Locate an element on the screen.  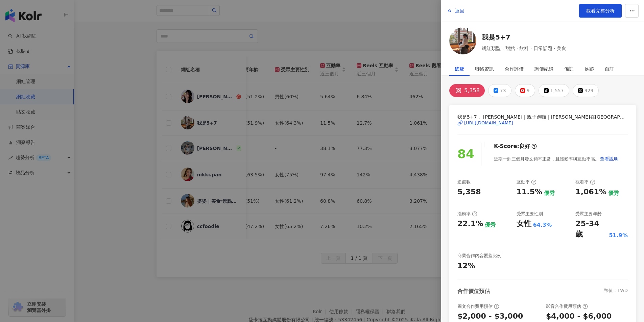
button: 1,557 is located at coordinates (554, 90).